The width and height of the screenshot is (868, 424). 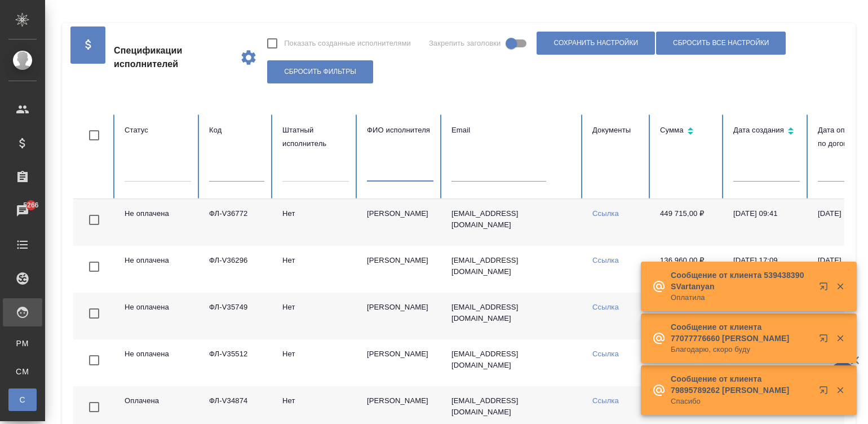 What do you see at coordinates (741, 298) in the screenshot?
I see `p: Оплатила` at bounding box center [741, 298].